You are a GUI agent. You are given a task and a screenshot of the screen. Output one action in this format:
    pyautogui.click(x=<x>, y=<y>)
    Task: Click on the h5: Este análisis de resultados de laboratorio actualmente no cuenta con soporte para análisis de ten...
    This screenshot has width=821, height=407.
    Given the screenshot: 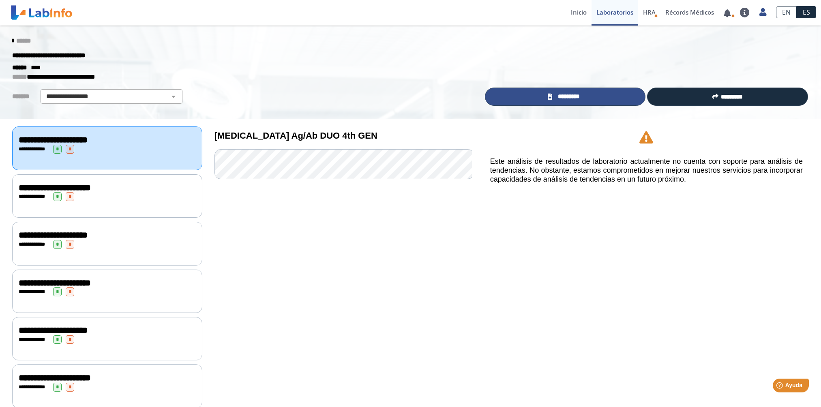 What is the action you would take?
    pyautogui.click(x=646, y=170)
    